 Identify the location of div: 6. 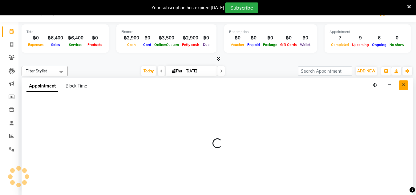
(379, 38).